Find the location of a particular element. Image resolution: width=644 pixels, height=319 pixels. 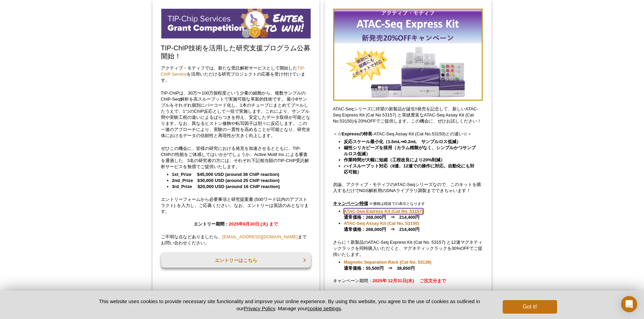

strong: ハイスループット対応（8連、12連での操作に対応。自動化にも対応可能） is located at coordinates (409, 169).